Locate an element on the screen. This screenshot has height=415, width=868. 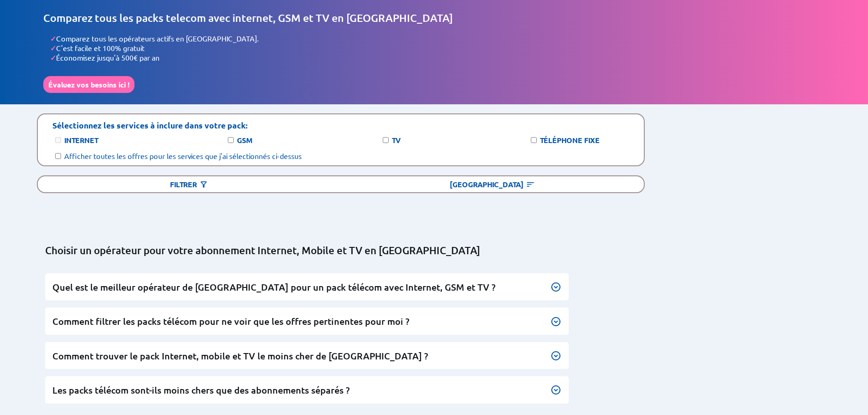
label: GSM is located at coordinates (245, 140).